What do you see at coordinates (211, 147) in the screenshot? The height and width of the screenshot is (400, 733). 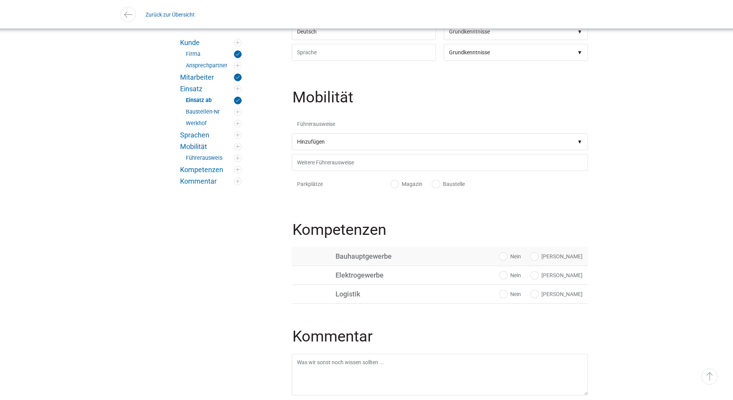 I see `a: Mobilität` at bounding box center [211, 147].